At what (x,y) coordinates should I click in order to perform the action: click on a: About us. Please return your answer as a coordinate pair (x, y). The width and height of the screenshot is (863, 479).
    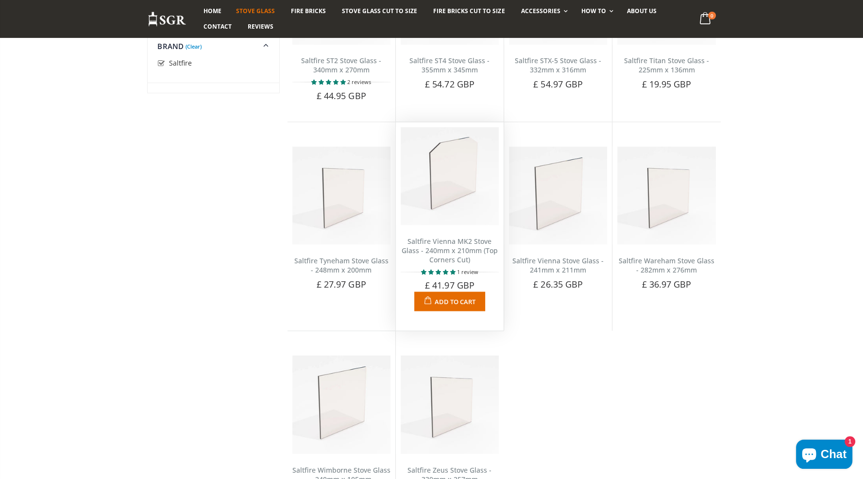
    Looking at the image, I should click on (641, 11).